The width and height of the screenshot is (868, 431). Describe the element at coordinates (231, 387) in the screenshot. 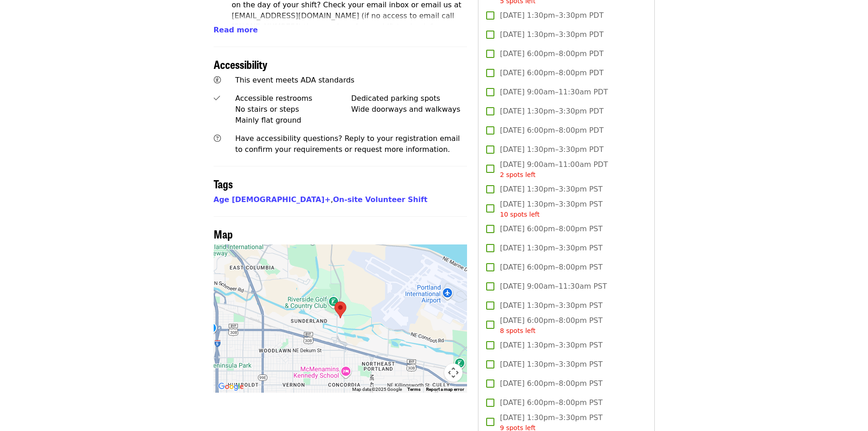

I see `a: Open this area in Google Maps (opens a new window)` at that location.